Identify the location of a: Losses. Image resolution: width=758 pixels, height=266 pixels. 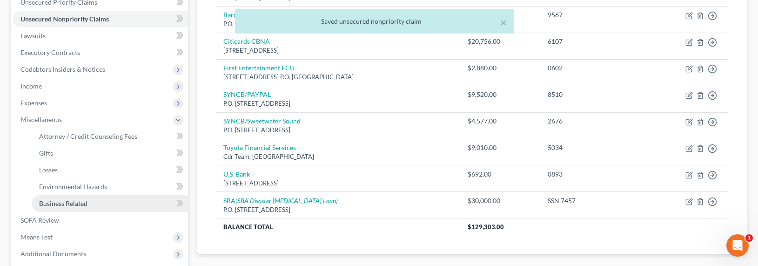
(110, 170).